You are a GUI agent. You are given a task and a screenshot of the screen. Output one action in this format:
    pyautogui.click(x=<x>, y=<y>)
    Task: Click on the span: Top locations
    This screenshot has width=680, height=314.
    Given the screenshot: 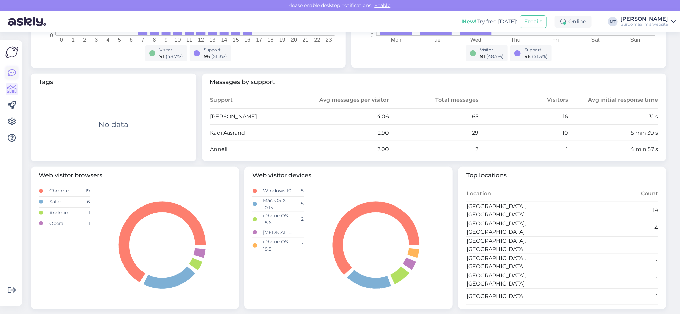 What is the action you would take?
    pyautogui.click(x=563, y=176)
    